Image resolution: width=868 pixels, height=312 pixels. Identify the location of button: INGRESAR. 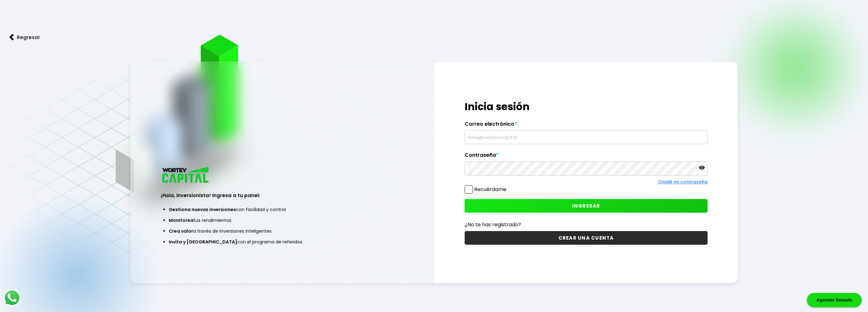
(586, 206).